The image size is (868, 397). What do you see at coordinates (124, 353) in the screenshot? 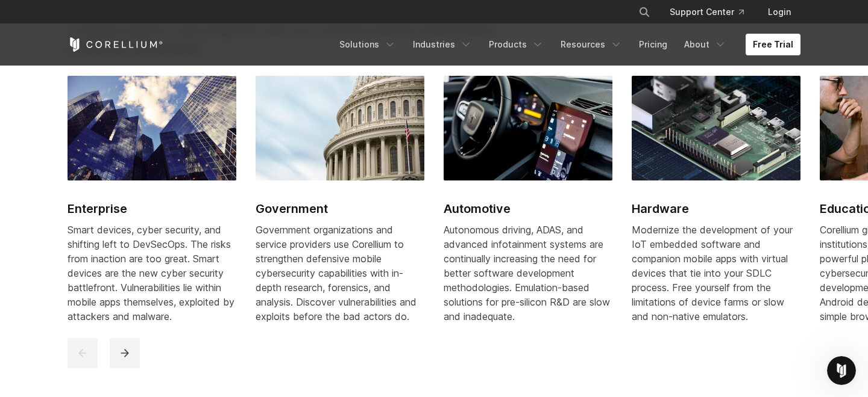
I see `button: next` at bounding box center [124, 353].